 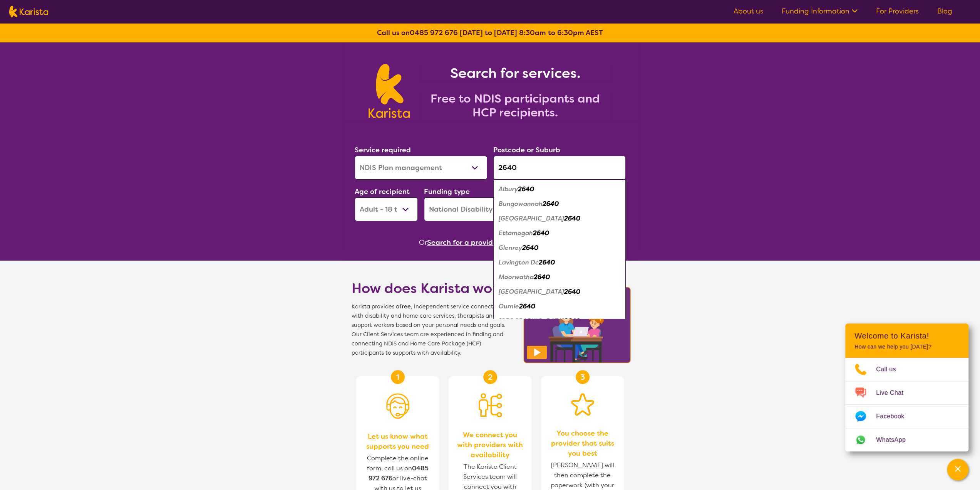 What do you see at coordinates (560, 219) in the screenshot?
I see `div: East Albury 2640` at bounding box center [560, 219].